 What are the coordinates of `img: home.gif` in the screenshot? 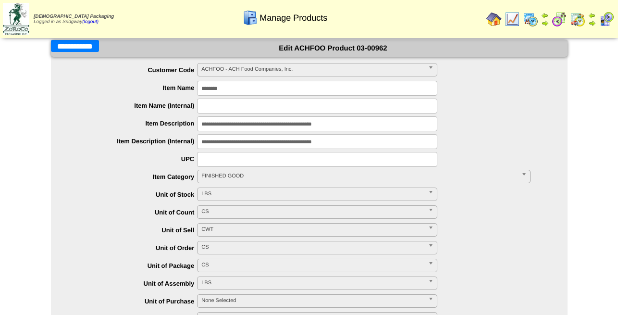 It's located at (494, 19).